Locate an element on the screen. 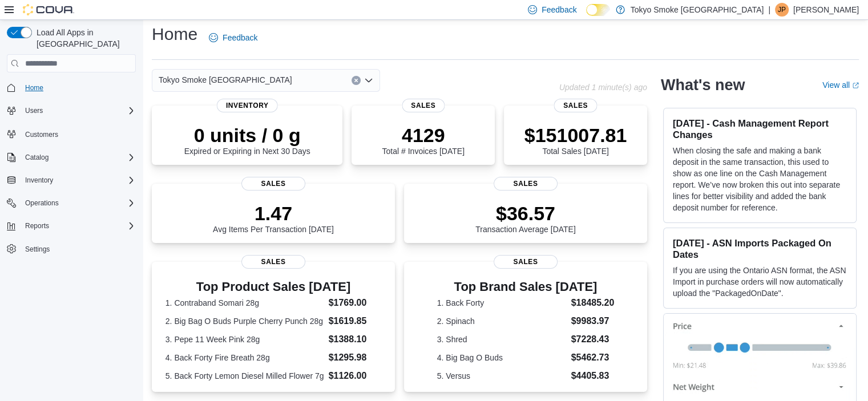 This screenshot has height=401, width=868. img: Cova is located at coordinates (48, 10).